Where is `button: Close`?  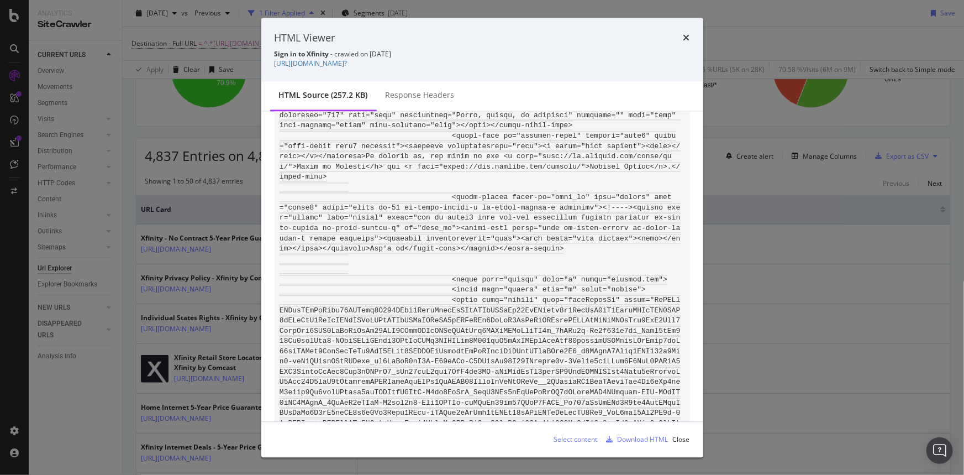 button: Close is located at coordinates (681, 439).